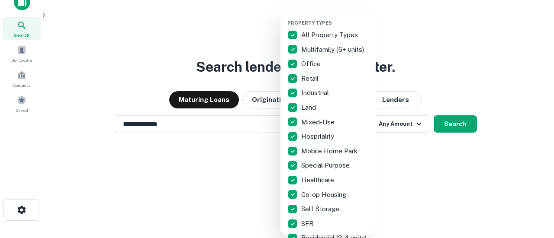 The image size is (554, 238). I want to click on p: Industrial, so click(316, 93).